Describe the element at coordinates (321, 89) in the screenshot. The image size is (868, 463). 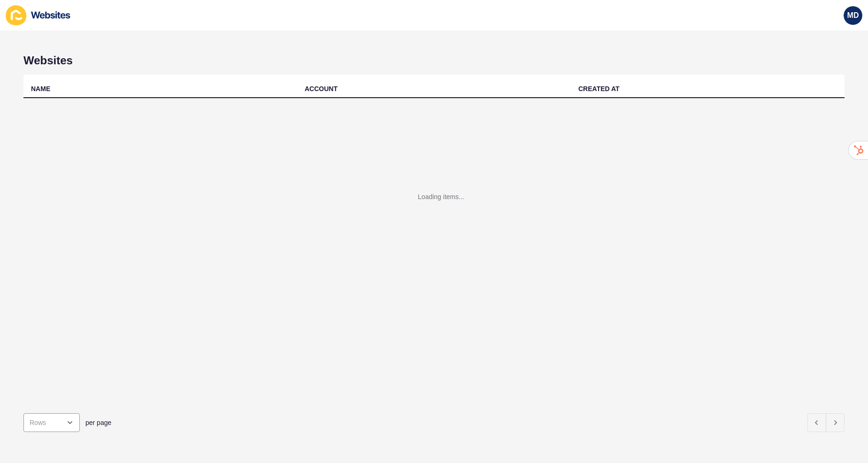
I see `div: ACCOUNT` at that location.